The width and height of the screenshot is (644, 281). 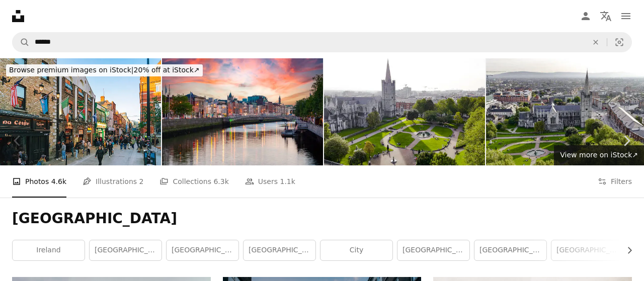 I want to click on img: Dublin under colorful evening sky, with iconic Ha'penny Bridge spanning over Liffey River, and hi..., so click(x=243, y=111).